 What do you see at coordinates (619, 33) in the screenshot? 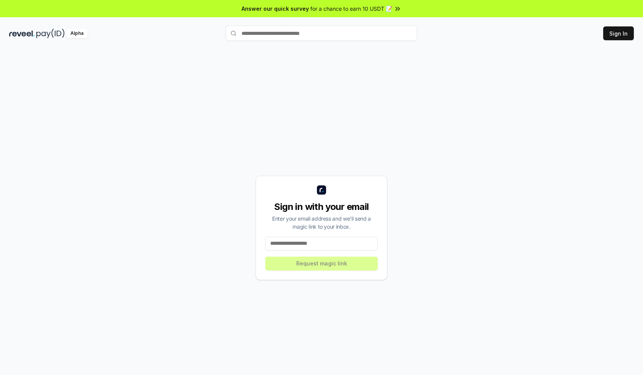
I see `button: Sign In` at bounding box center [619, 33].